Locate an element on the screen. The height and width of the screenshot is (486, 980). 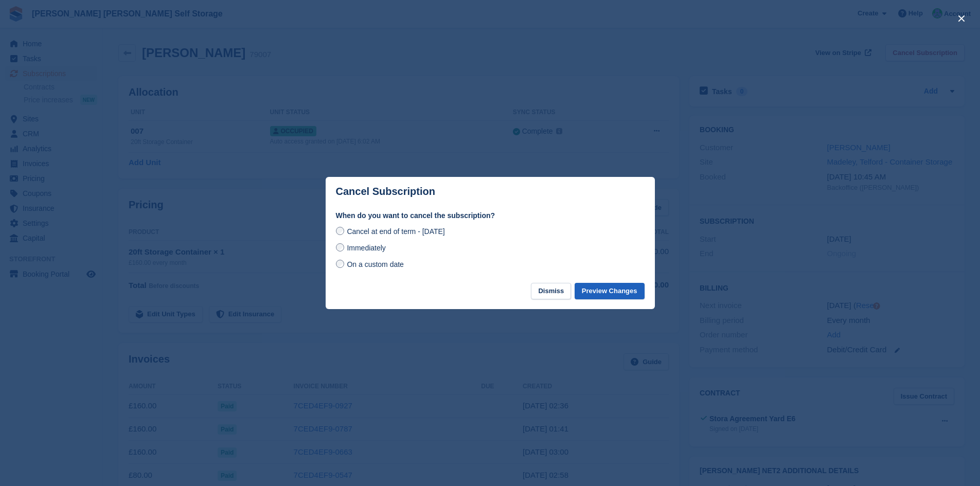
span: Immediately is located at coordinates (366, 248).